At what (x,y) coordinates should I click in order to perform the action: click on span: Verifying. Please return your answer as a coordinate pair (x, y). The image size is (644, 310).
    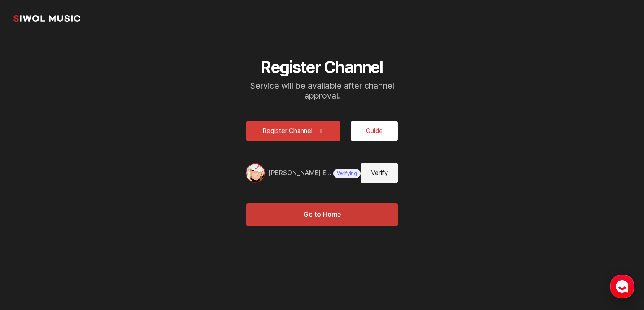
    Looking at the image, I should click on (347, 173).